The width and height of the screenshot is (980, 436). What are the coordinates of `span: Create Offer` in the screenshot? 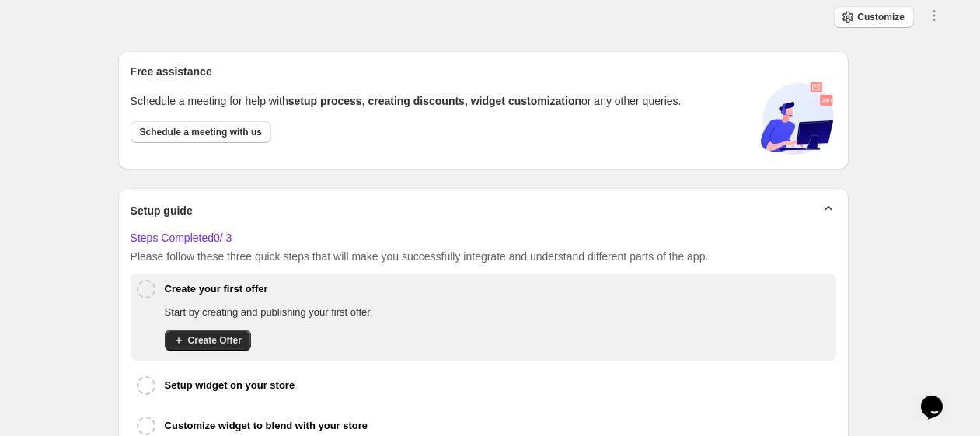 It's located at (214, 340).